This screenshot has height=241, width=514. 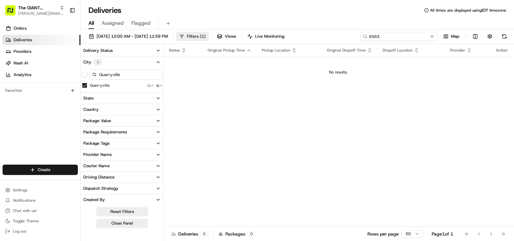 I want to click on span: Live Monitoring, so click(x=270, y=36).